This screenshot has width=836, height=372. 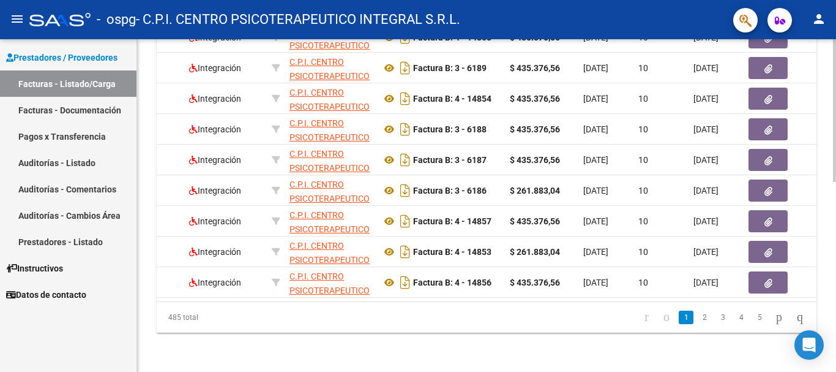 What do you see at coordinates (705, 317) in the screenshot?
I see `li: page 2` at bounding box center [705, 317].